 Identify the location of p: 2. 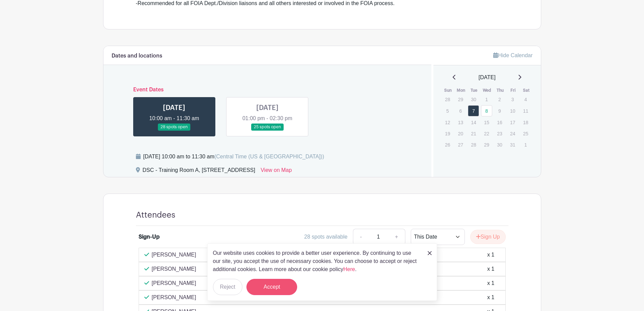
(499, 99).